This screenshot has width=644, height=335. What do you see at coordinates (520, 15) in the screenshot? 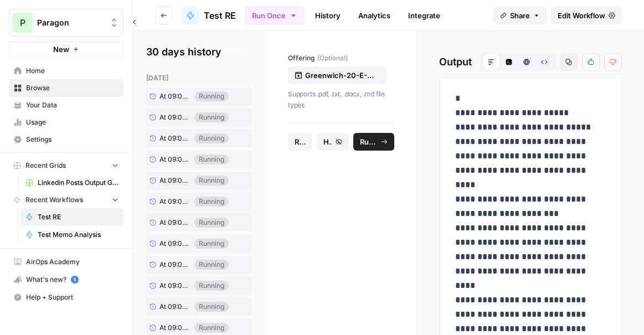
I see `span: Share` at bounding box center [520, 15].